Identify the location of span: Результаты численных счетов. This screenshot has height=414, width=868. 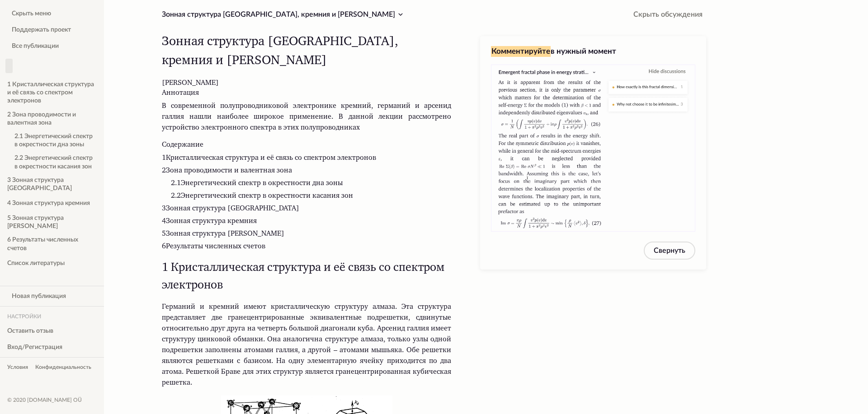
(213, 246).